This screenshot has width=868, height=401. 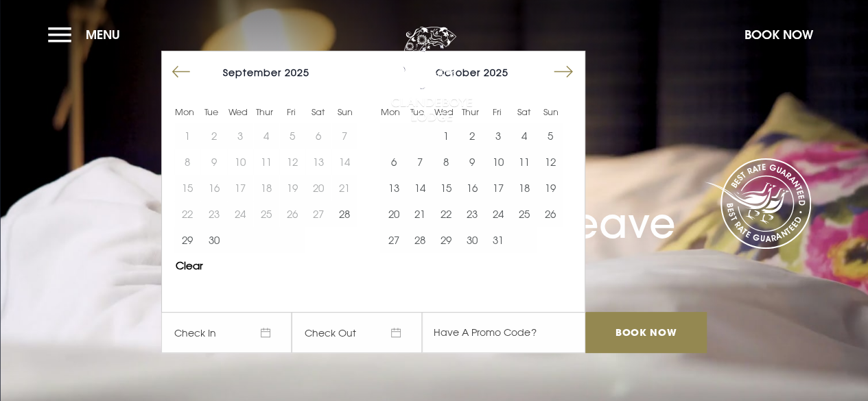 What do you see at coordinates (393, 214) in the screenshot?
I see `td: Choose Monday, October 20, 2025 as your start date.` at bounding box center [393, 214].